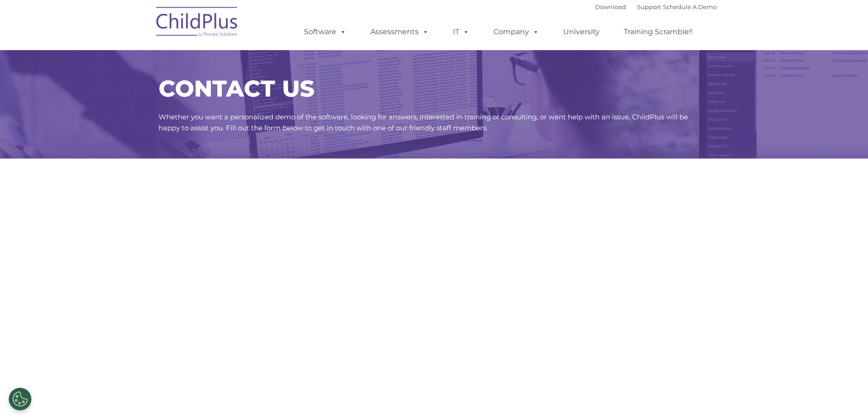 The width and height of the screenshot is (868, 415). Describe the element at coordinates (423, 122) in the screenshot. I see `span: Whether you want a personalized demo of the software, looking for answers, interested in training...` at that location.